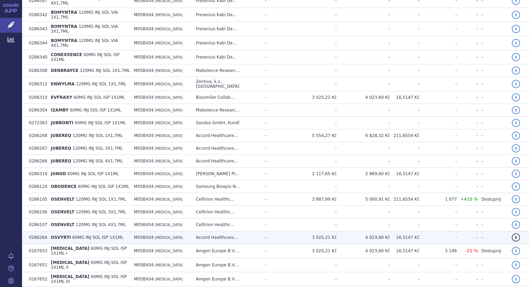 This screenshot has height=287, width=529. I want to click on td: 0286342, so click(36, 15).